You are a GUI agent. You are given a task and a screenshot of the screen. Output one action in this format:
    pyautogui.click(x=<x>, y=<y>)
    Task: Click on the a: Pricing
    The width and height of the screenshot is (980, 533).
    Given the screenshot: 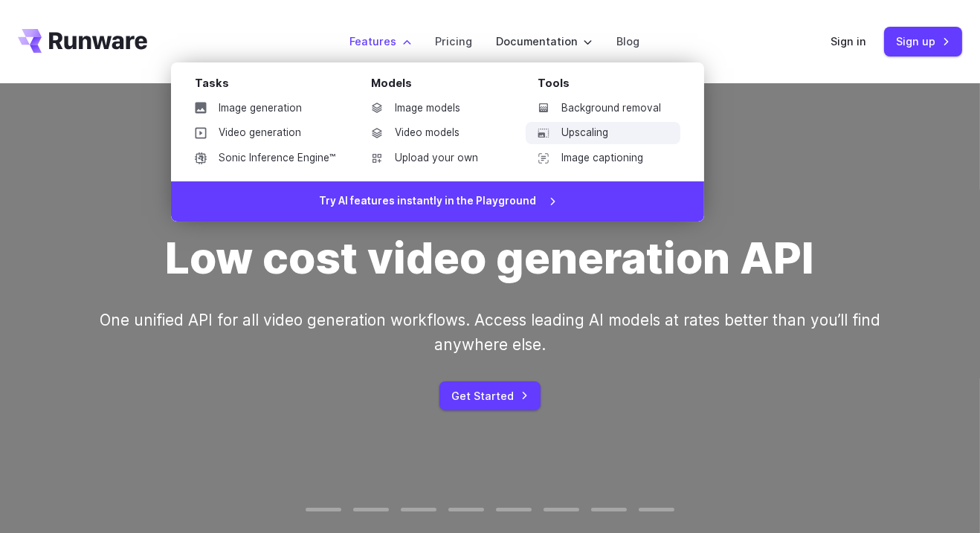 What is the action you would take?
    pyautogui.click(x=454, y=41)
    